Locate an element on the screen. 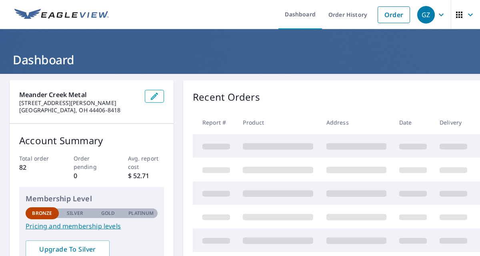 The width and height of the screenshot is (480, 256). p: Platinum is located at coordinates (141, 213).